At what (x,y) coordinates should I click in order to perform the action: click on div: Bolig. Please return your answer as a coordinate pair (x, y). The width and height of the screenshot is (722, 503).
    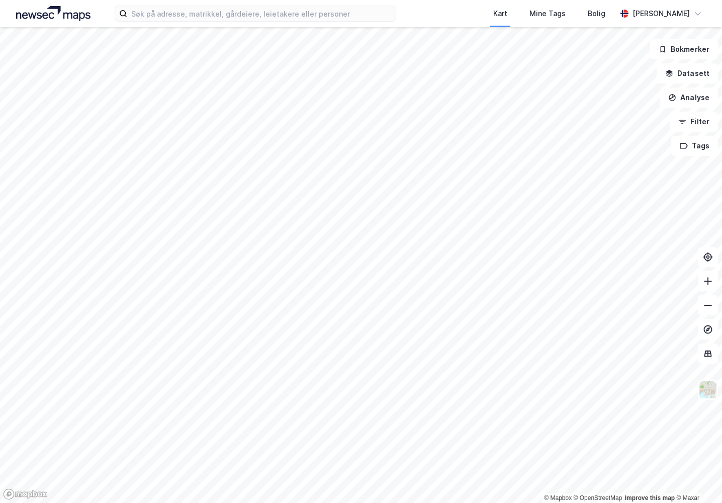
    Looking at the image, I should click on (596, 14).